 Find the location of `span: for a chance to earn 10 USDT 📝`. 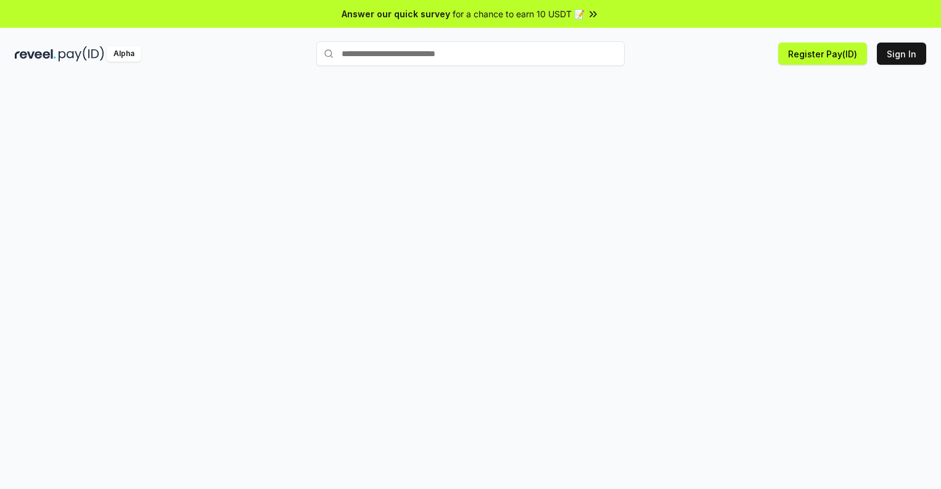

span: for a chance to earn 10 USDT 📝 is located at coordinates (518, 14).